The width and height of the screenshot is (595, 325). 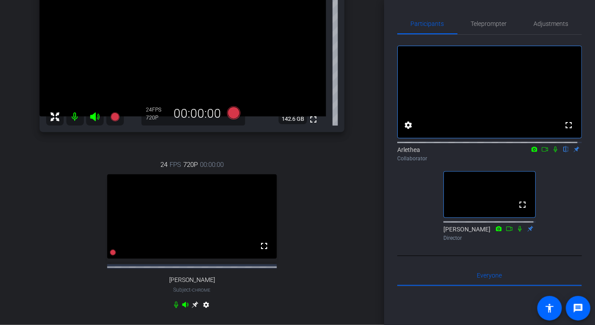 What do you see at coordinates (489, 159) in the screenshot?
I see `div: Collaborator` at bounding box center [489, 159].